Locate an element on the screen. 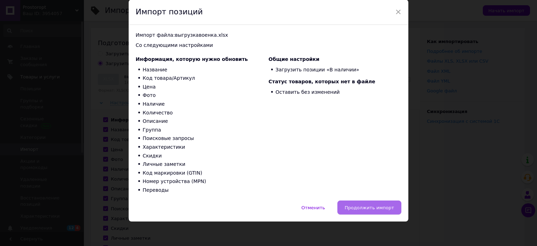 The image size is (537, 246). span: Продолжить импорт is located at coordinates (369, 207).